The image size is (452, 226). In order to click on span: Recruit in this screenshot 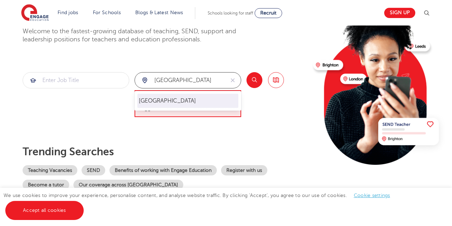, I will do `click(269, 13)`.